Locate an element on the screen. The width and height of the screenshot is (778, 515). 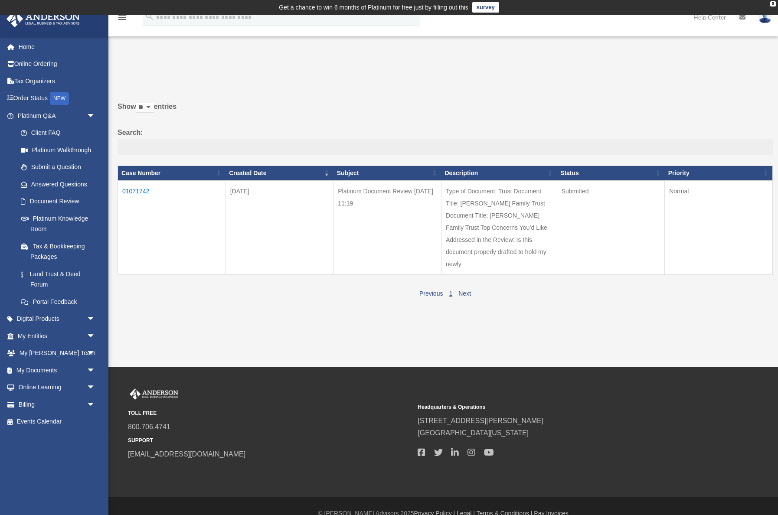
a: 800.706.4741 is located at coordinates (149, 427).